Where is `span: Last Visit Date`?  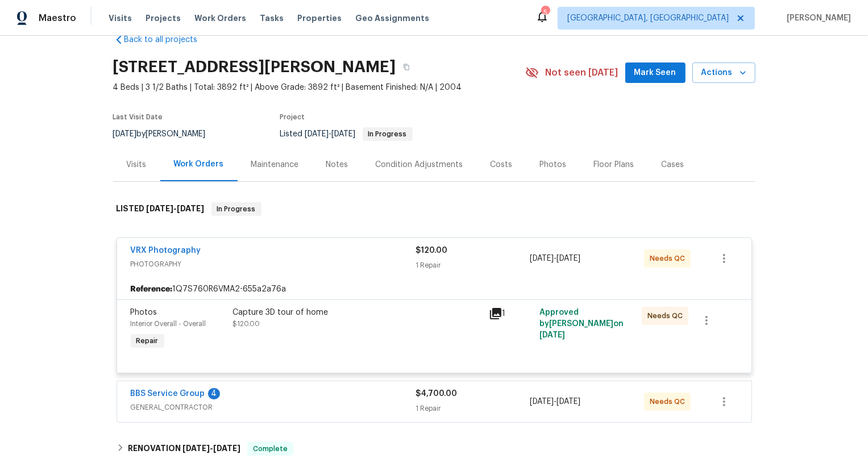 span: Last Visit Date is located at coordinates (138, 117).